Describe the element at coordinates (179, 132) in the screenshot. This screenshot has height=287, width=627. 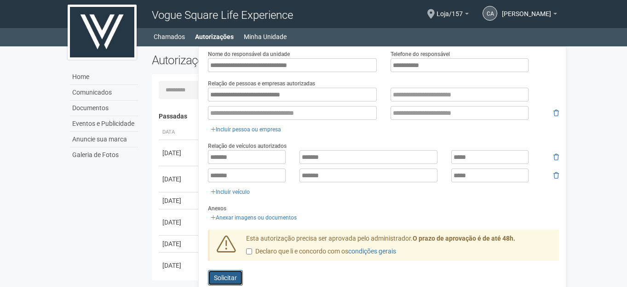
I see `th: Data` at that location.